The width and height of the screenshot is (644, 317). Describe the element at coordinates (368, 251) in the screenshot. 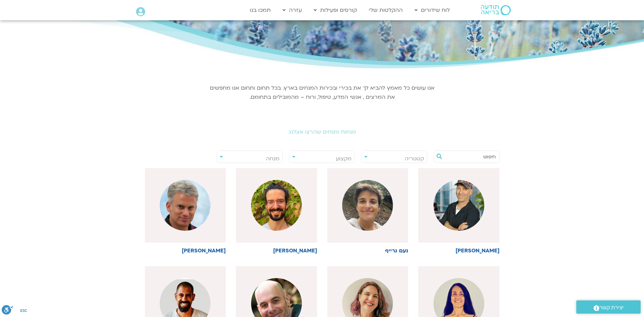

I see `h6: נעם גרייף` at that location.